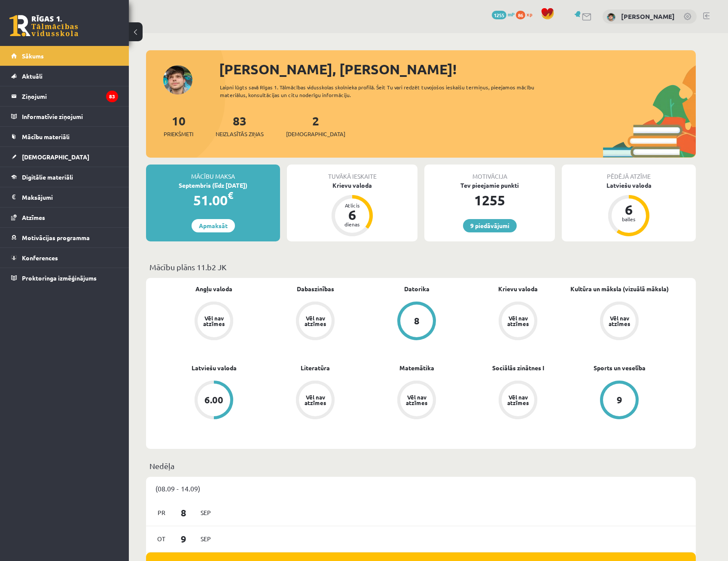  Describe the element at coordinates (352, 173) in the screenshot. I see `div: Tuvākā ieskaite` at that location.